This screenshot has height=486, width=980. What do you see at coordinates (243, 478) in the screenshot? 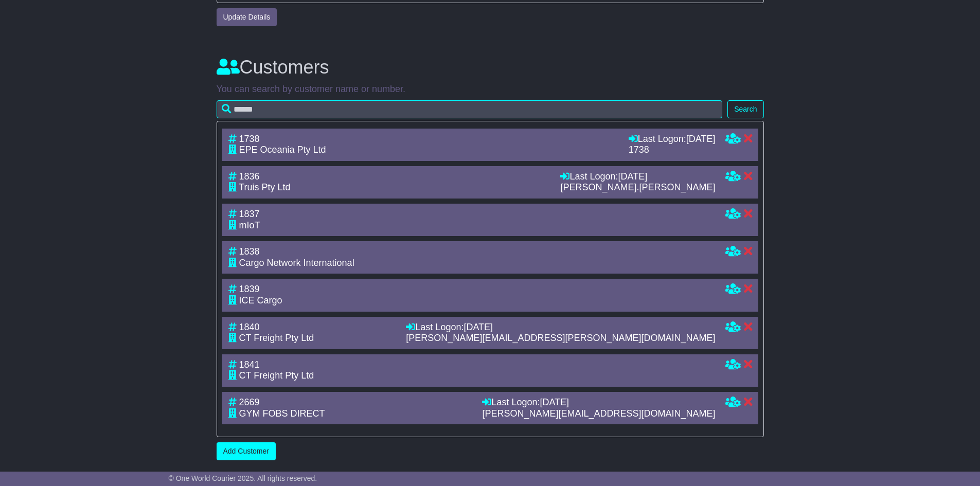
I see `span: © One World Courier 2025. All rights reserved.` at bounding box center [243, 478].